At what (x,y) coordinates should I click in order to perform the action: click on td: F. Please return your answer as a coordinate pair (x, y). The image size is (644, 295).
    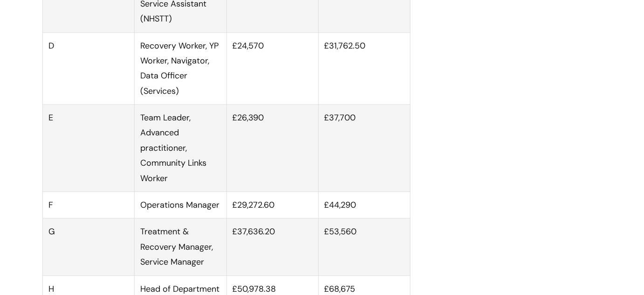
    Looking at the image, I should click on (89, 205).